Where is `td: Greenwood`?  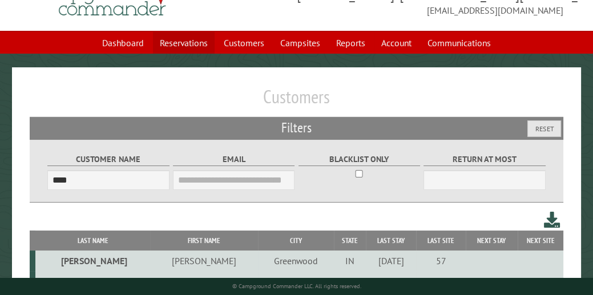
td: Greenwood is located at coordinates (296, 261).